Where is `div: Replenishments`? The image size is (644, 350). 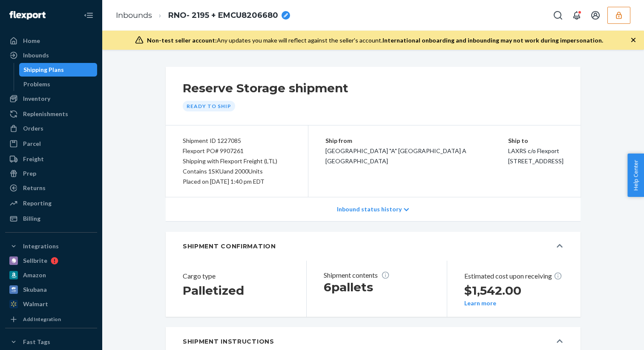 div: Replenishments is located at coordinates (45, 114).